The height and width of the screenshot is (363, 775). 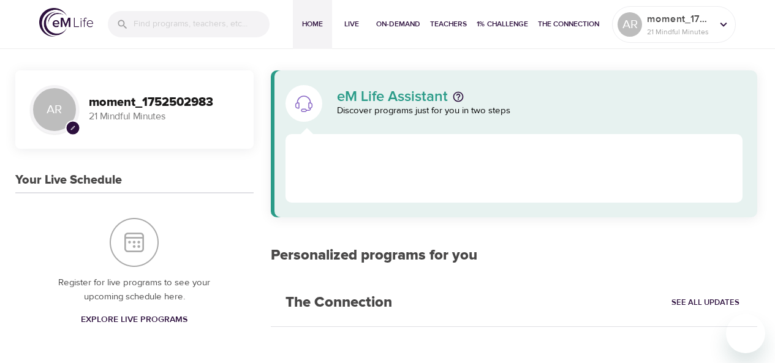 What do you see at coordinates (540, 111) in the screenshot?
I see `p: Discover programs just for you in two steps` at bounding box center [540, 111].